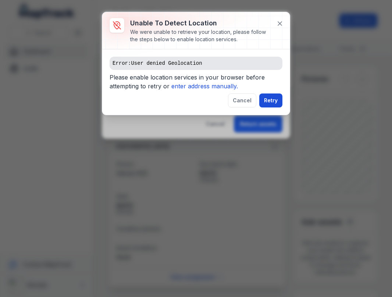 Image resolution: width=392 pixels, height=297 pixels. What do you see at coordinates (271, 100) in the screenshot?
I see `button: Retry` at bounding box center [271, 100].